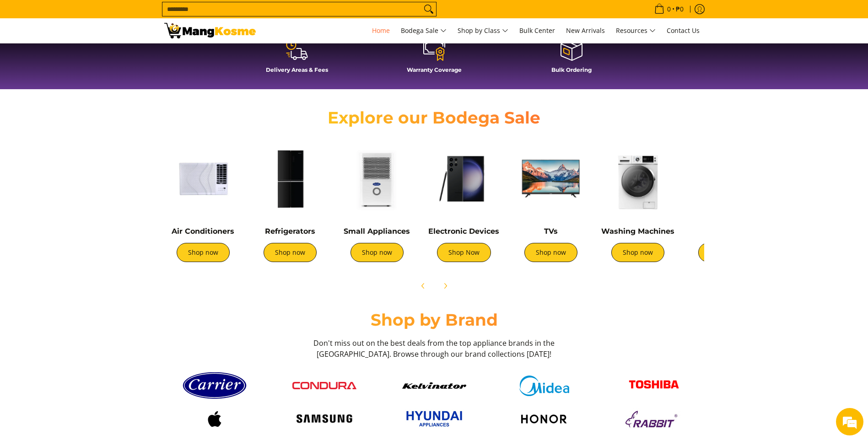  Describe the element at coordinates (482, 31) in the screenshot. I see `a: Shop by Class` at that location.